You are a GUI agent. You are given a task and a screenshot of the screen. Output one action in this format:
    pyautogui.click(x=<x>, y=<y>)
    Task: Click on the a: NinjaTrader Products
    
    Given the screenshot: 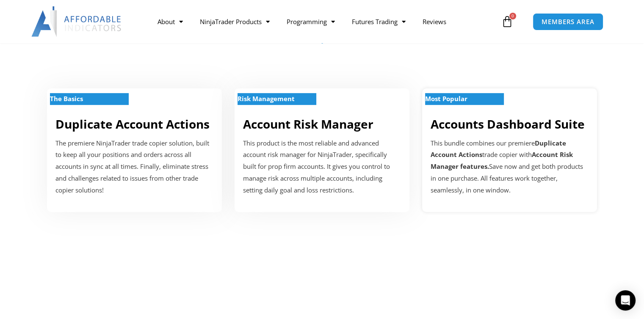 What is the action you would take?
    pyautogui.click(x=235, y=22)
    